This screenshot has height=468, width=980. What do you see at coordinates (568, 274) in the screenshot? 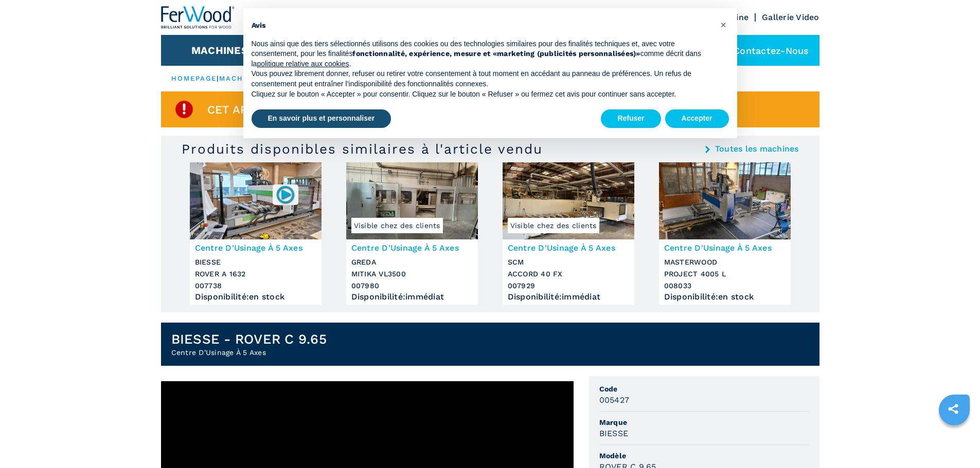
I see `h3: SCM ACCORD 40 FX 007929` at bounding box center [568, 274].